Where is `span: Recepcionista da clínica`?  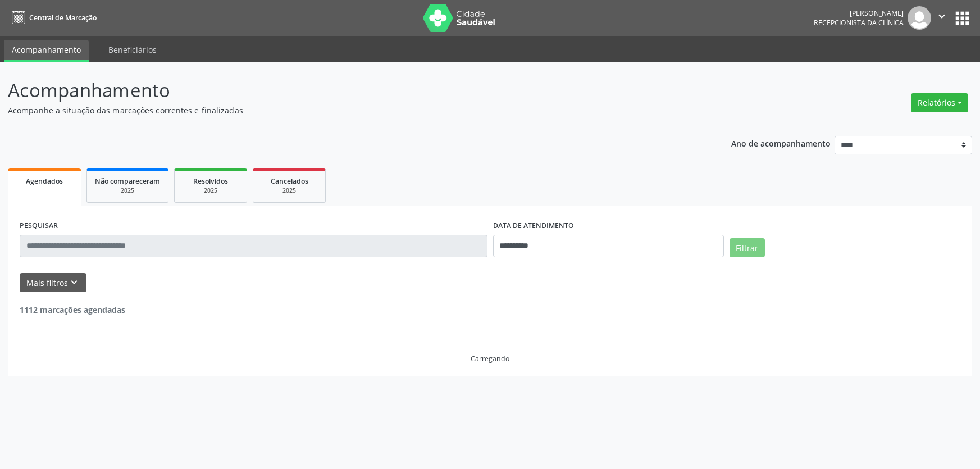
span: Recepcionista da clínica is located at coordinates (859, 23).